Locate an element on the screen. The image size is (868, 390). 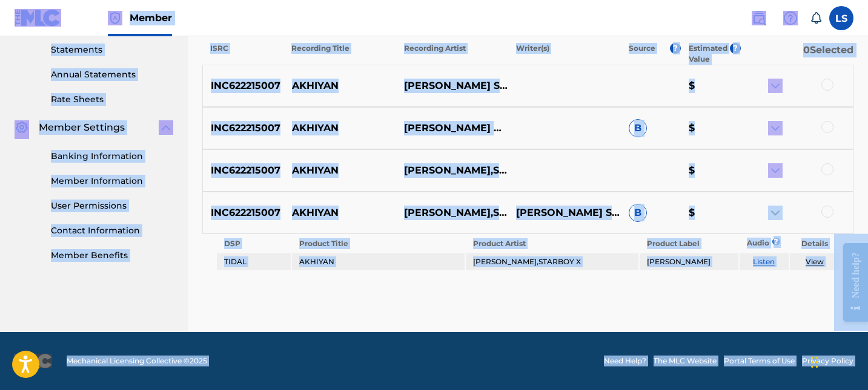
p: Source is located at coordinates (642, 54).